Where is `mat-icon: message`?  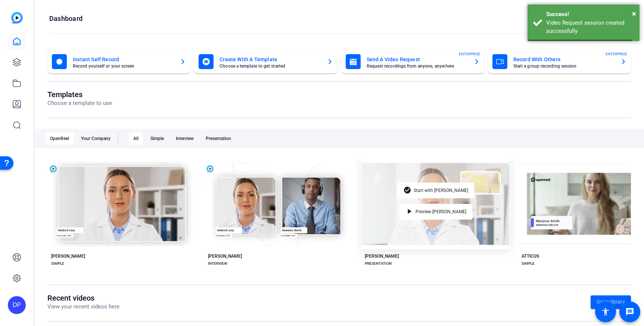 mat-icon: message is located at coordinates (630, 312).